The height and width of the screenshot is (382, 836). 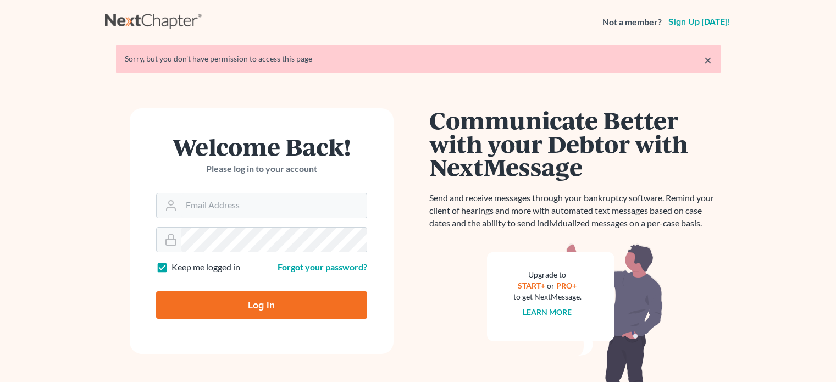 What do you see at coordinates (547, 275) in the screenshot?
I see `div: Upgrade to` at bounding box center [547, 275].